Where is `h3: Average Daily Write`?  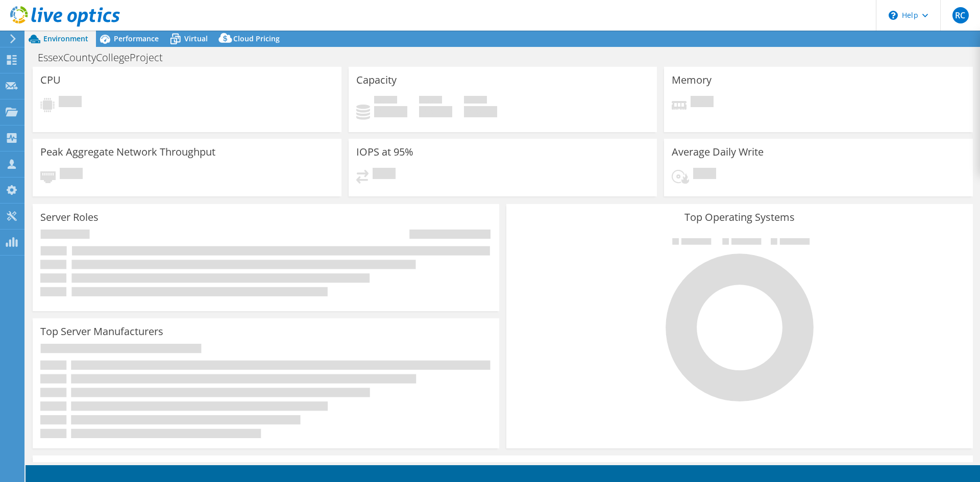 h3: Average Daily Write is located at coordinates (718, 152).